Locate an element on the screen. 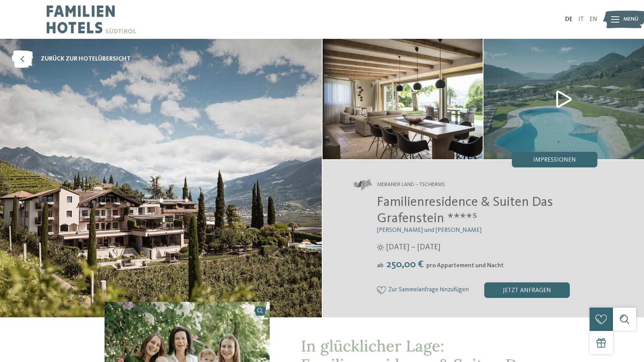  i: Öffnungszeiten im Sommer is located at coordinates (380, 248).